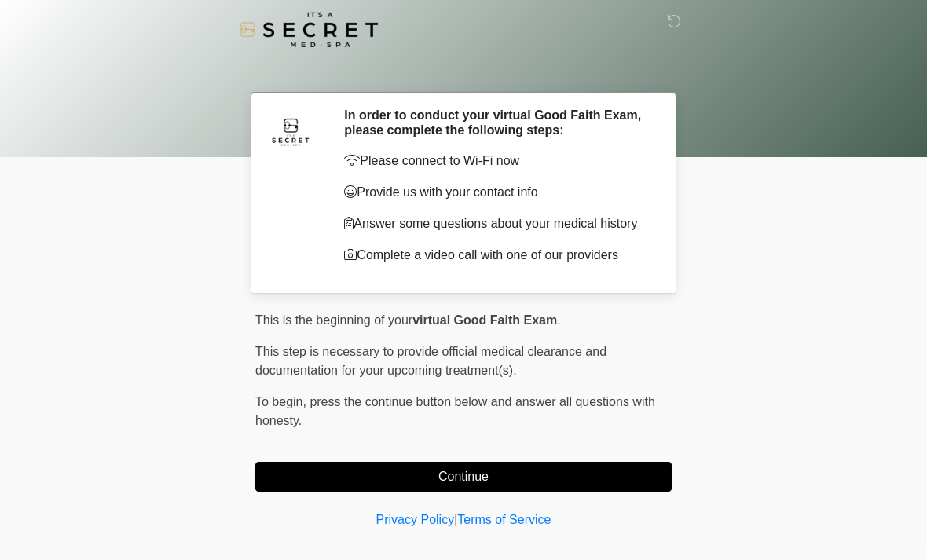 The width and height of the screenshot is (927, 560). Describe the element at coordinates (455, 411) in the screenshot. I see `span: press the continue button below and answer all questions with honesty.` at that location.